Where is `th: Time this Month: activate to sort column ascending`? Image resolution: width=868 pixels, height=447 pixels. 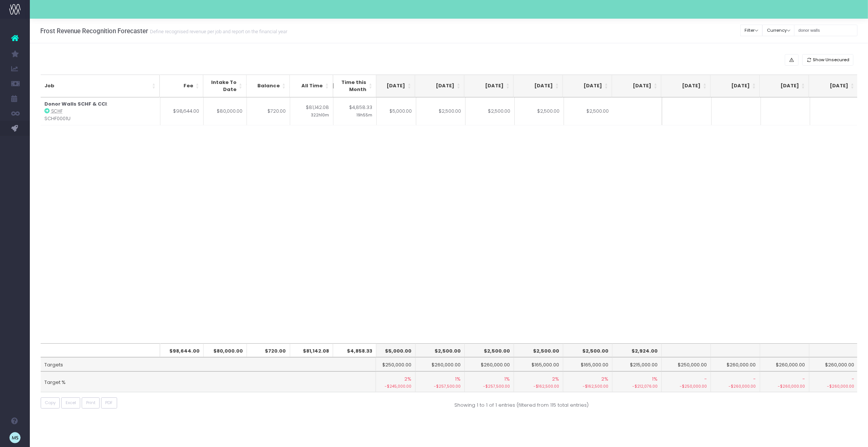
th: Time this Month: activate to sort column ascending is located at coordinates (355, 86).